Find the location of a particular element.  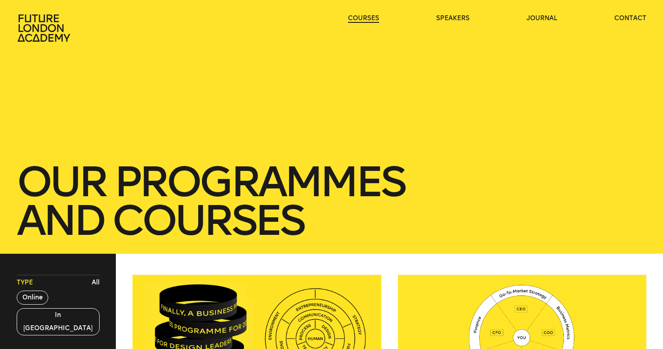

span: Type is located at coordinates (25, 283).